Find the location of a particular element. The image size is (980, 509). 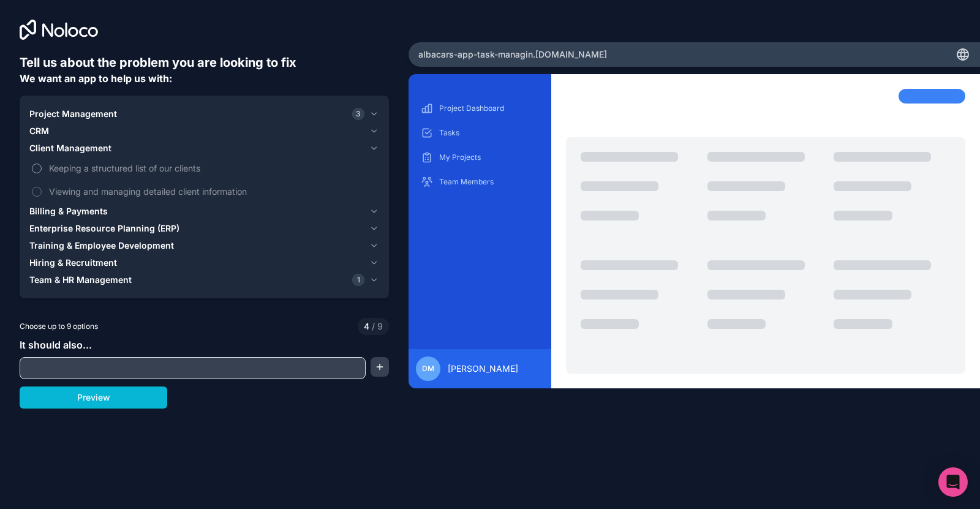

button: Billing & Payments is located at coordinates (204, 211).